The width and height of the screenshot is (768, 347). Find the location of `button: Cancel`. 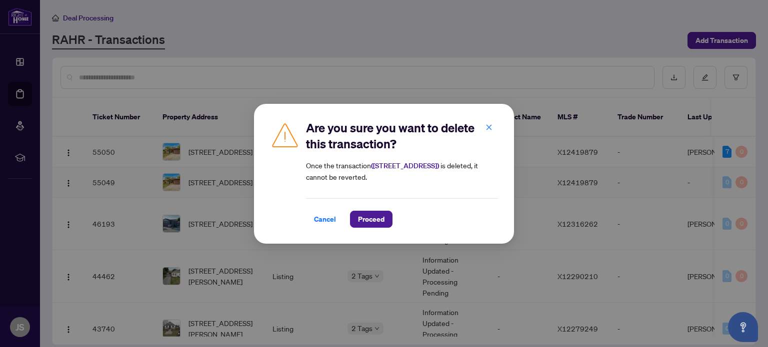

button: Cancel is located at coordinates (325, 219).